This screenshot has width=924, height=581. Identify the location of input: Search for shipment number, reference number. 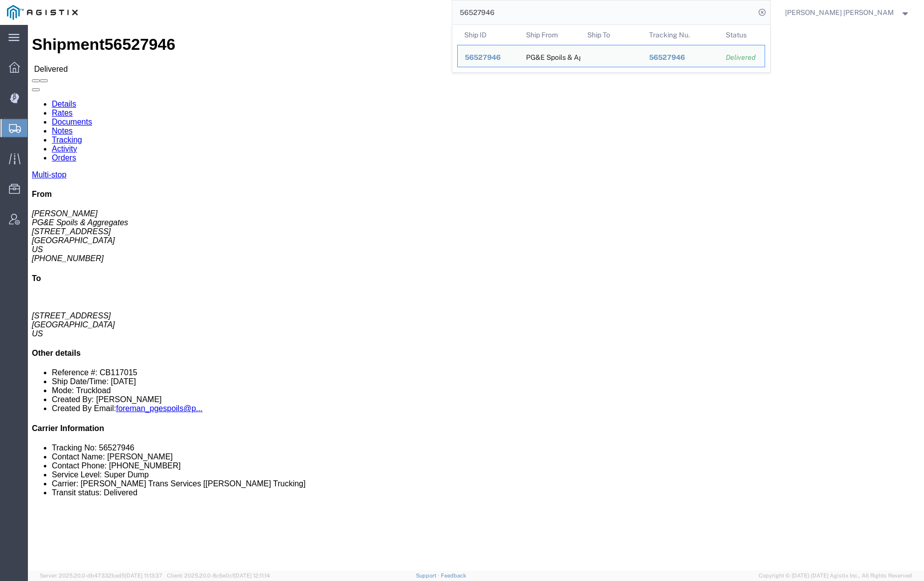
(604, 13).